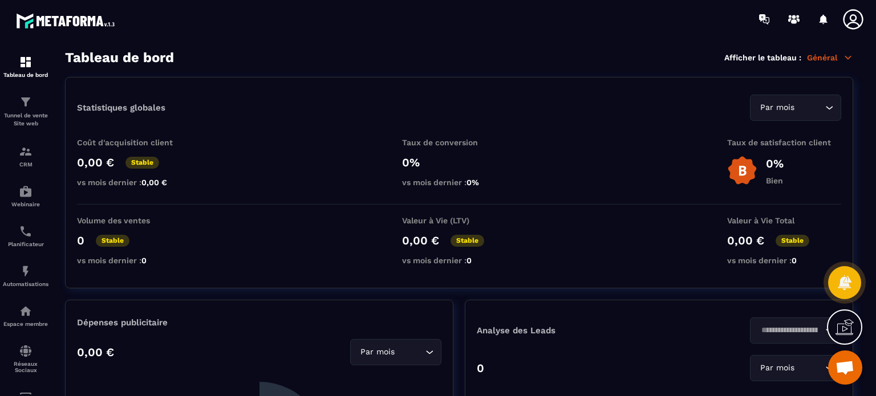  Describe the element at coordinates (26, 367) in the screenshot. I see `p: Réseaux Sociaux` at that location.